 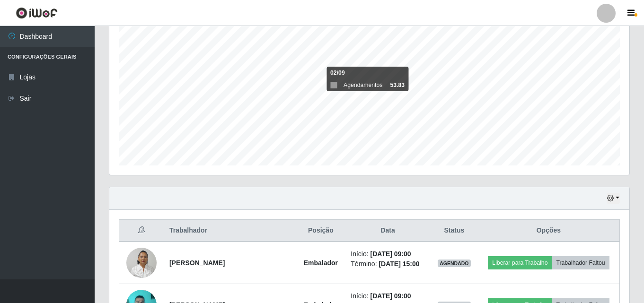 I want to click on th: Status, so click(x=454, y=231).